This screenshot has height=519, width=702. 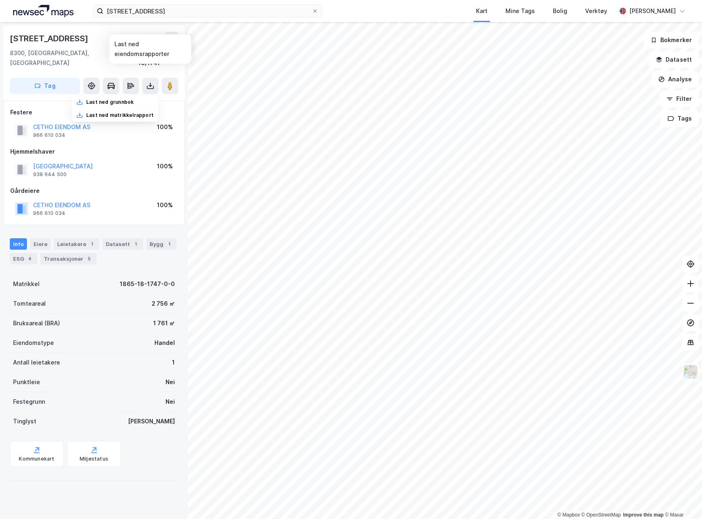 I want to click on div: Last ned matrikkelrapport, so click(x=120, y=115).